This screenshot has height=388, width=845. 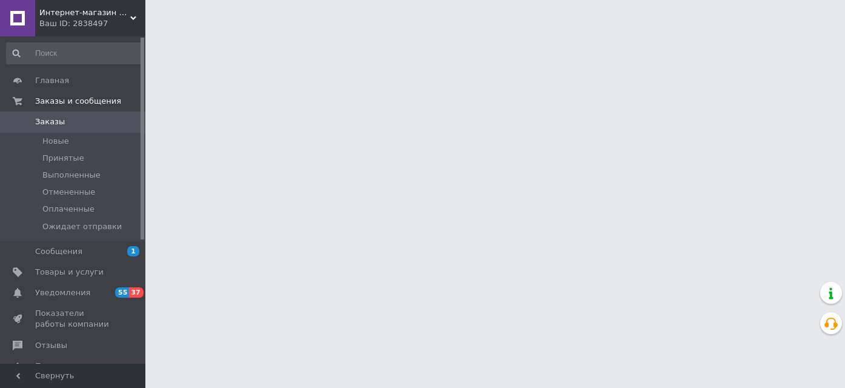 What do you see at coordinates (122, 292) in the screenshot?
I see `span: 55` at bounding box center [122, 292].